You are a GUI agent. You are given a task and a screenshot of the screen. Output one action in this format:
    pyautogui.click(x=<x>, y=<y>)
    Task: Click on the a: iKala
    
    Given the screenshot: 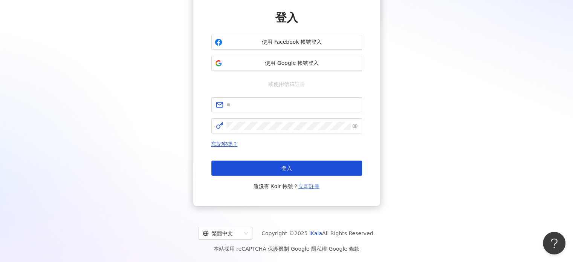 What is the action you would take?
    pyautogui.click(x=316, y=233)
    